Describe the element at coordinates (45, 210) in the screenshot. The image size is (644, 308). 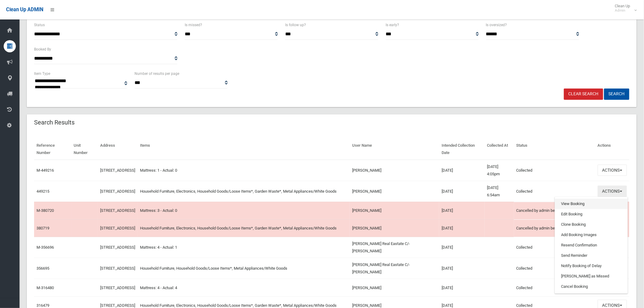
I see `a: M-380720` at that location.